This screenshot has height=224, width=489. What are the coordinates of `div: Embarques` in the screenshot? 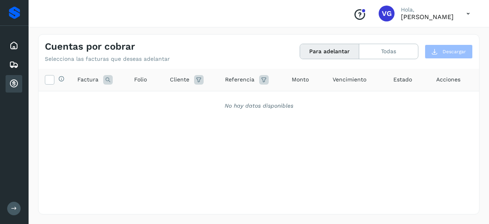 It's located at (14, 65).